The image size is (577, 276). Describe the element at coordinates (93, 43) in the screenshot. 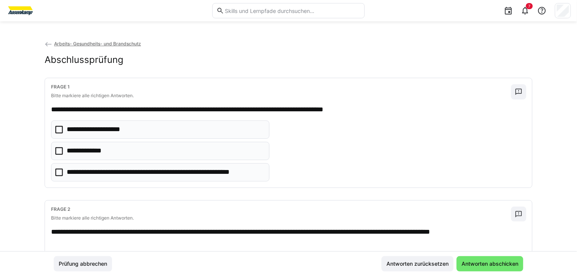

I see `a: Arbeits- Gesundheits- und Brandschutz` at that location.